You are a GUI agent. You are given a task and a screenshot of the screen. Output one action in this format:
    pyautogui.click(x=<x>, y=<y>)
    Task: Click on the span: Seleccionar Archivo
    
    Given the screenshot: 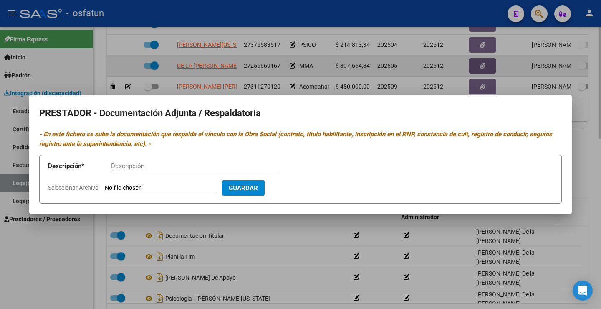 What is the action you would take?
    pyautogui.click(x=73, y=187)
    